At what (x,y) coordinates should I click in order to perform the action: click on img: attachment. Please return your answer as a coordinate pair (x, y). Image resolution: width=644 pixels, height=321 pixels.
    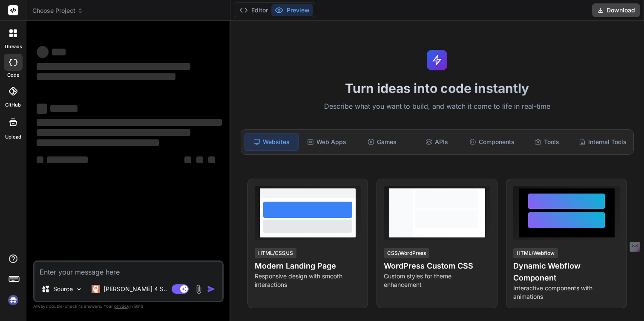
    Looking at the image, I should click on (198, 289).